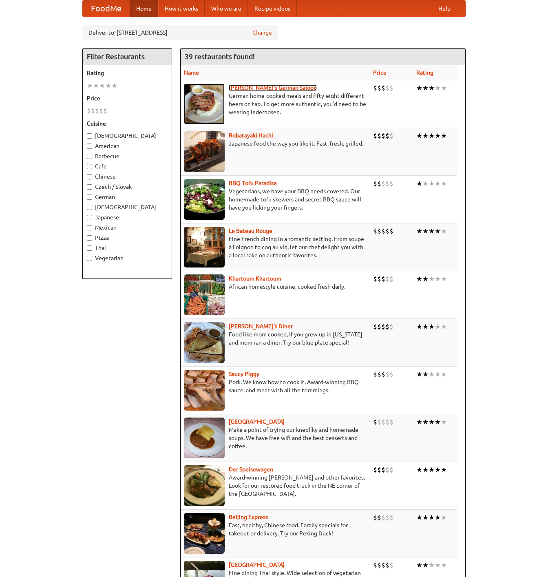  Describe the element at coordinates (89, 217) in the screenshot. I see `input: Japanese` at that location.